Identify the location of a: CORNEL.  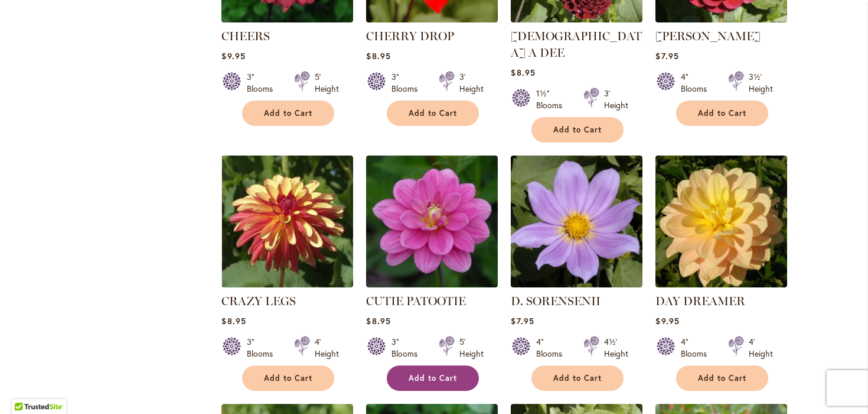
(721, 19).